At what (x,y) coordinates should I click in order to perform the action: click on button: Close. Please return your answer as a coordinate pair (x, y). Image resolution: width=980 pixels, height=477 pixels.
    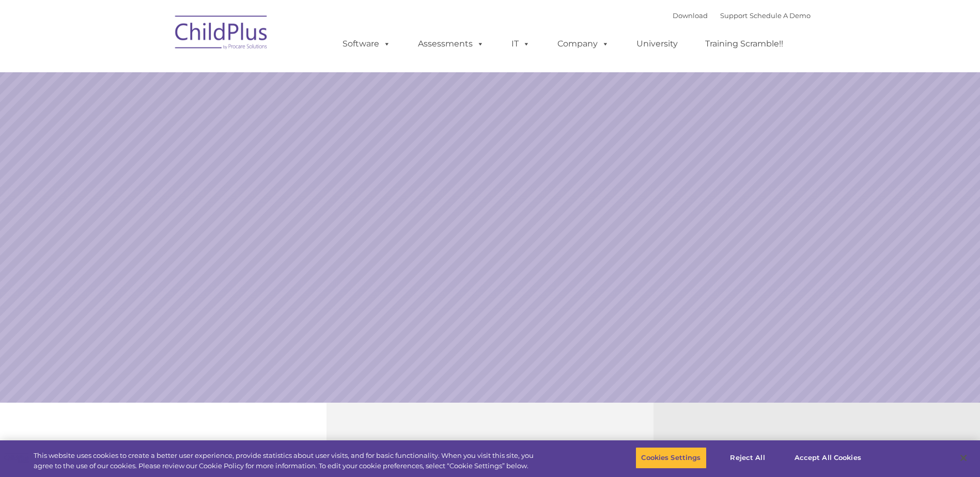
    Looking at the image, I should click on (963, 458).